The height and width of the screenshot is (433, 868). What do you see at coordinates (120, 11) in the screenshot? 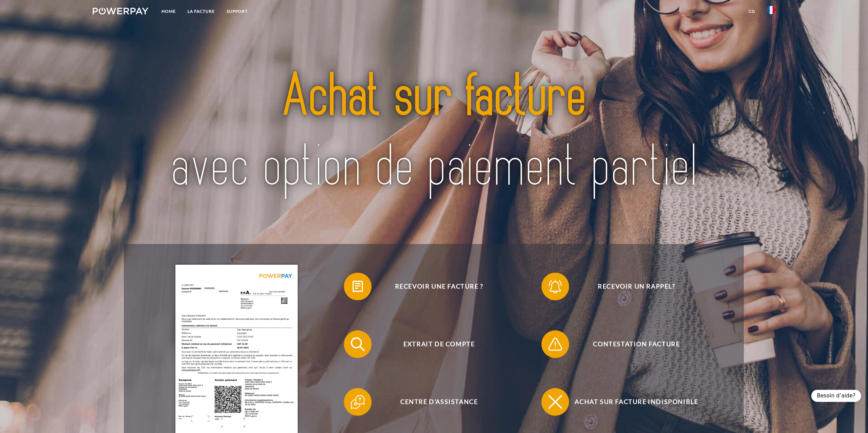
I see `img: logo-powerpay-white.svg` at bounding box center [120, 11].